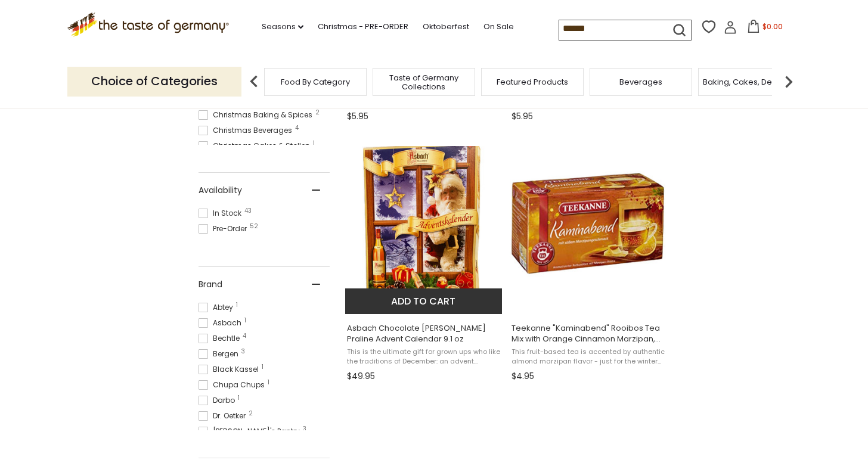  What do you see at coordinates (423, 301) in the screenshot?
I see `button: Add to cart` at bounding box center [423, 301].